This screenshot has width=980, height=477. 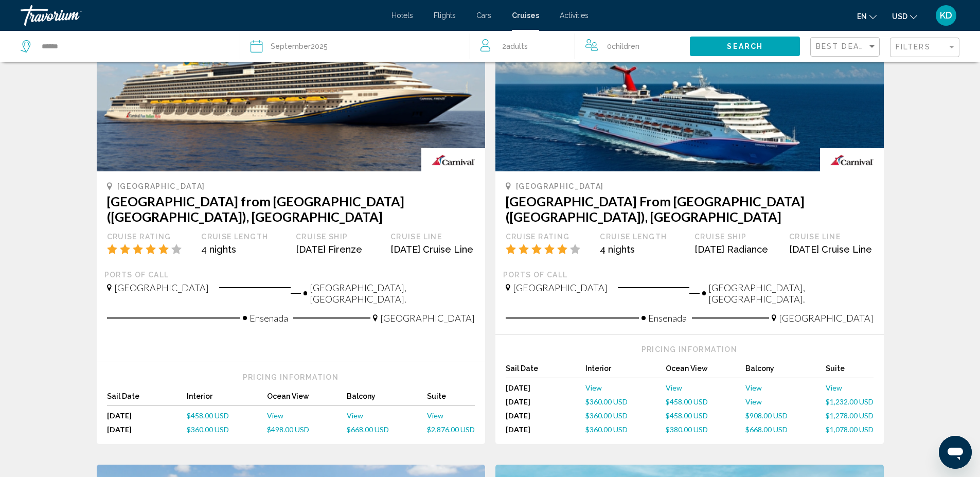 What do you see at coordinates (574, 15) in the screenshot?
I see `a: Activities` at bounding box center [574, 15].